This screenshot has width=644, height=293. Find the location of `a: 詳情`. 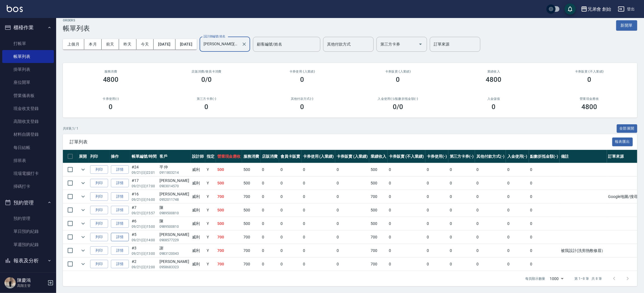

a: 詳情 is located at coordinates (120, 237).